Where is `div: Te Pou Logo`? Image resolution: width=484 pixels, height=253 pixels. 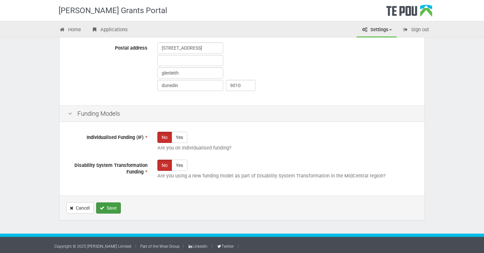 div: Te Pou Logo is located at coordinates (409, 13).